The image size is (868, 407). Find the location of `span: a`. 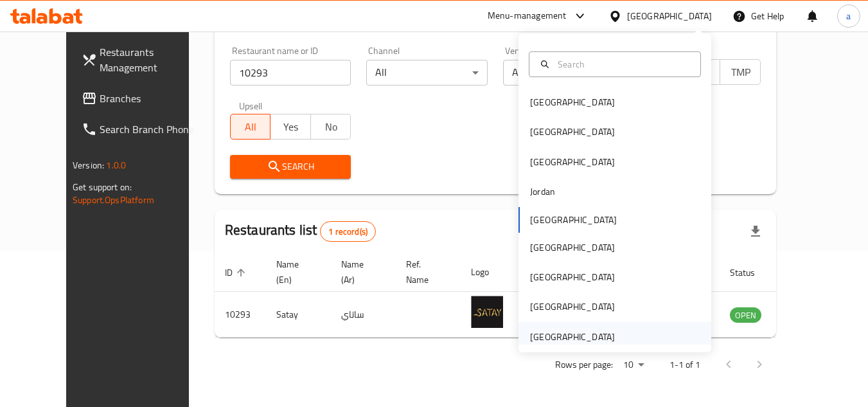

span: a is located at coordinates (848, 16).